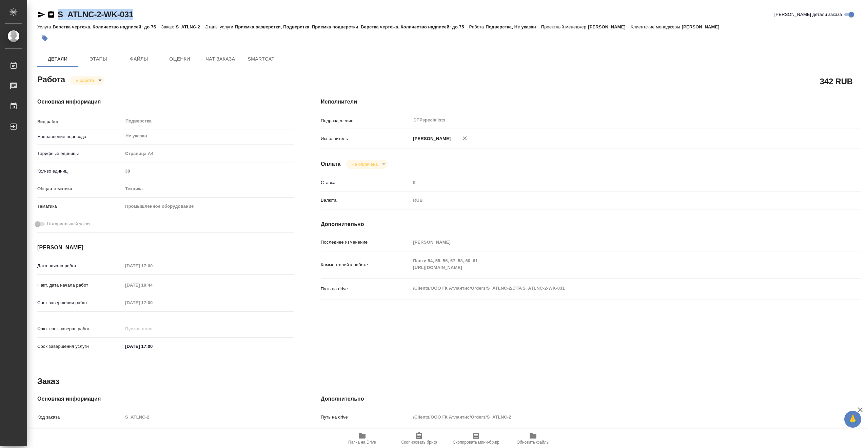 The image size is (868, 448). Describe the element at coordinates (365, 121) in the screenshot. I see `p: Подразделение` at that location.